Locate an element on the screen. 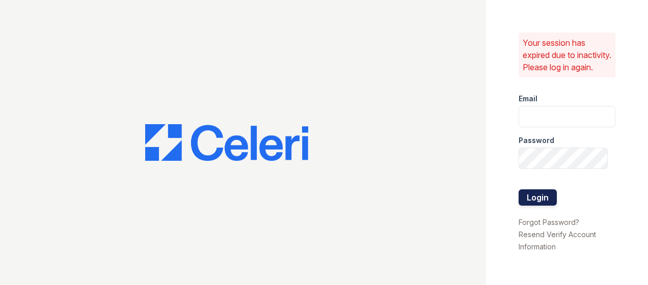 The width and height of the screenshot is (648, 285). label: Email is located at coordinates (528, 99).